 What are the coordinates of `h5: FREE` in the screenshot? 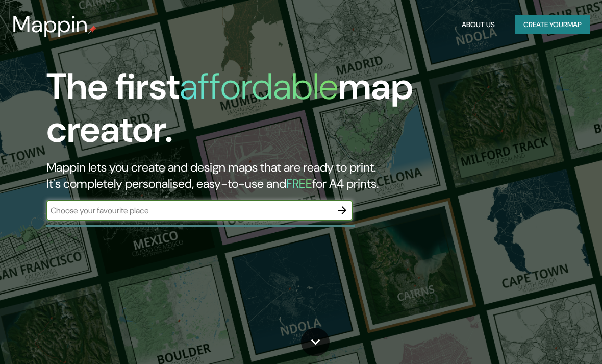 It's located at (299, 183).